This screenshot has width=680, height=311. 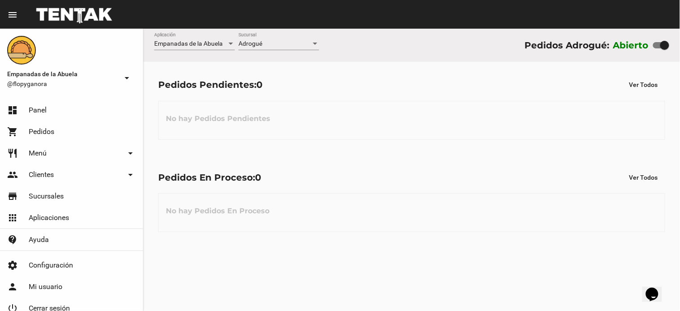 What do you see at coordinates (51, 265) in the screenshot?
I see `span: Configuración` at bounding box center [51, 265].